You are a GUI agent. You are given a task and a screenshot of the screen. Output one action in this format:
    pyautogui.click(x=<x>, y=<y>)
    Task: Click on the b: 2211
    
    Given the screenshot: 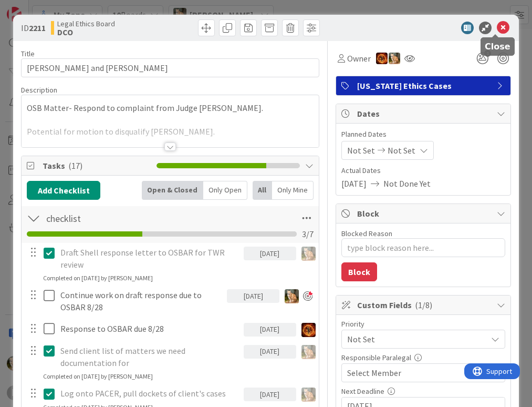 What is the action you would take?
    pyautogui.click(x=37, y=28)
    